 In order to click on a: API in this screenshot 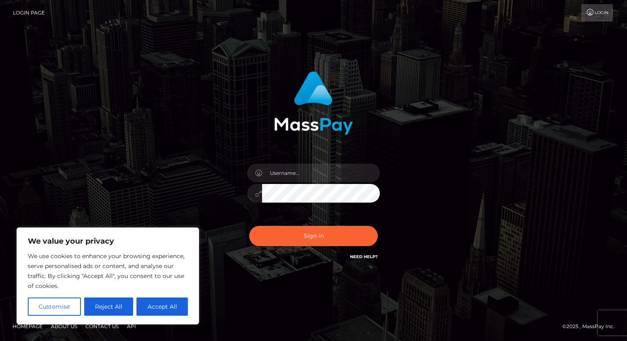, I will do `click(131, 326)`.